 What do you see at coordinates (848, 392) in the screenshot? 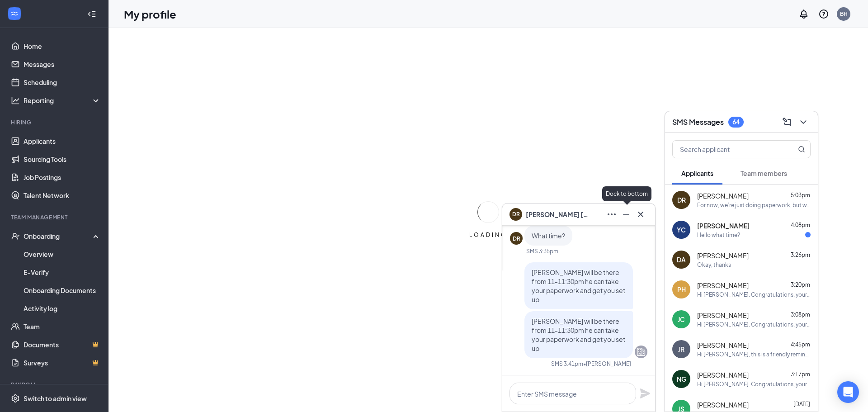
I see `div: Open Intercom Messenger` at bounding box center [848, 392].